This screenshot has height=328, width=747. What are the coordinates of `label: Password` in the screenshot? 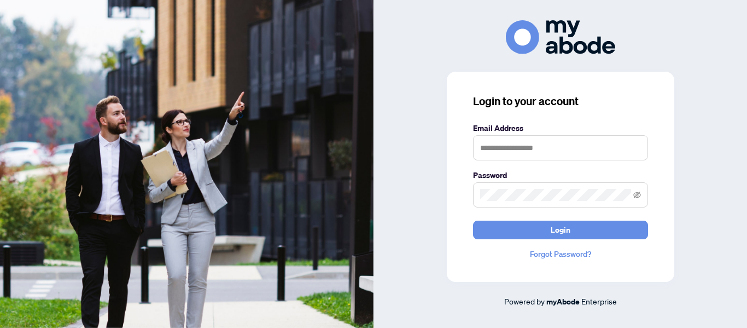 It's located at (560, 175).